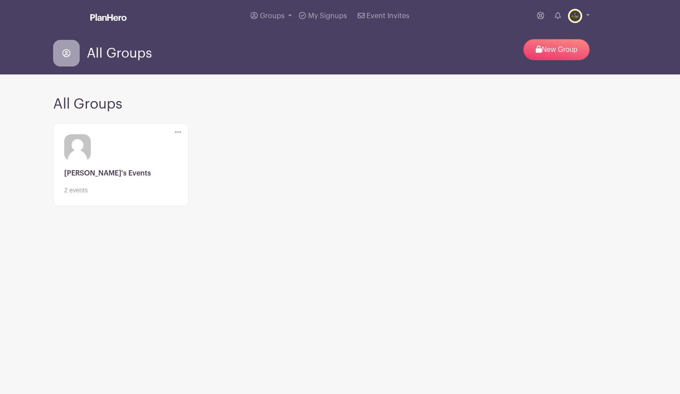 Image resolution: width=680 pixels, height=394 pixels. What do you see at coordinates (119, 53) in the screenshot?
I see `span: All Groups` at bounding box center [119, 53].